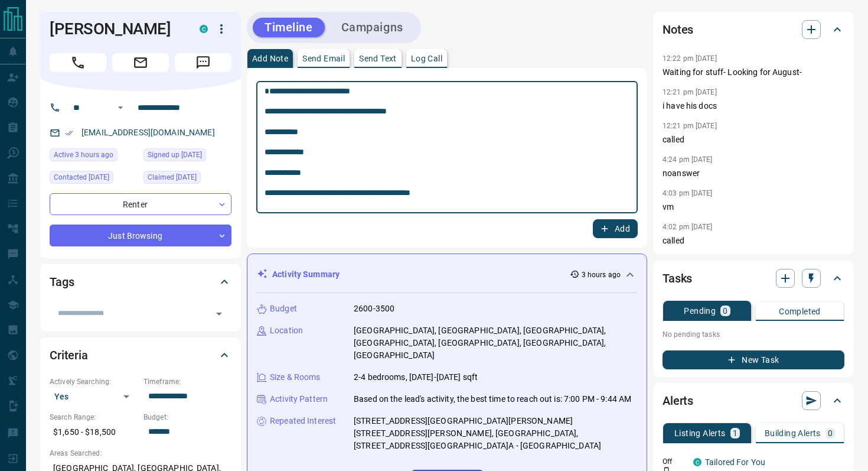  Describe the element at coordinates (303, 421) in the screenshot. I see `p: Repeated Interest` at that location.